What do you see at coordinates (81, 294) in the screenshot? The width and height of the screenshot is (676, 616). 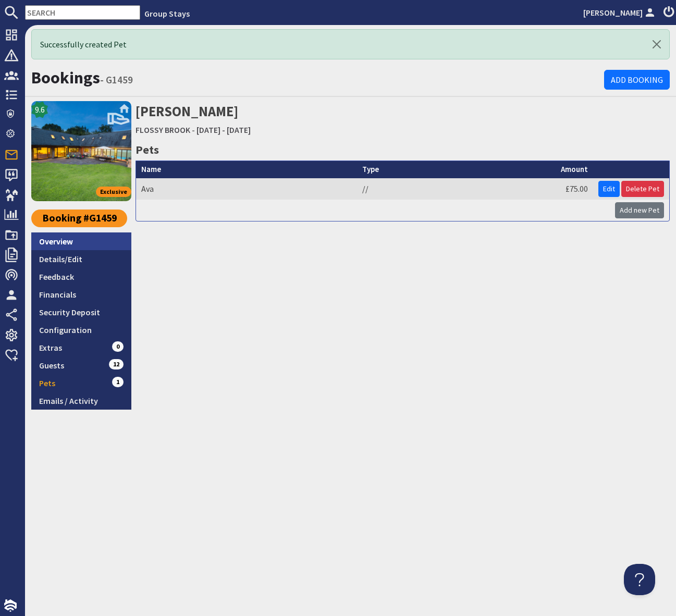 I see `a: Financials` at bounding box center [81, 294].